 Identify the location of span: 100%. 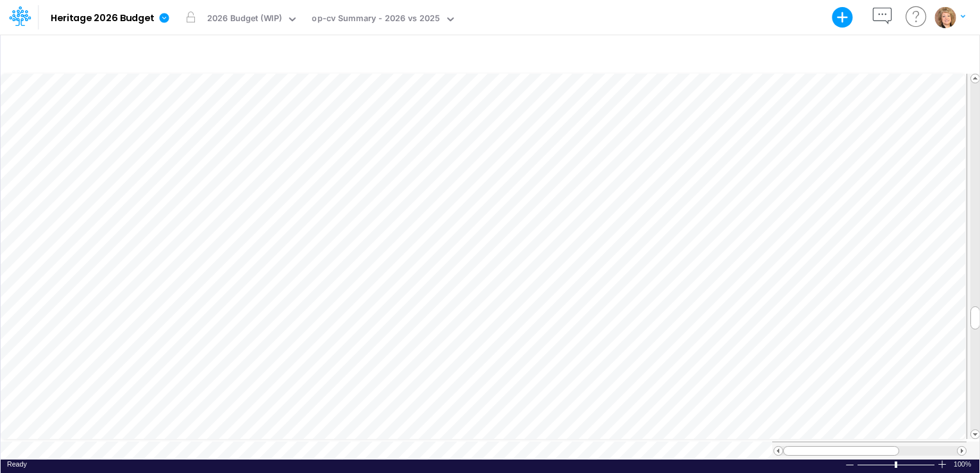
(963, 464).